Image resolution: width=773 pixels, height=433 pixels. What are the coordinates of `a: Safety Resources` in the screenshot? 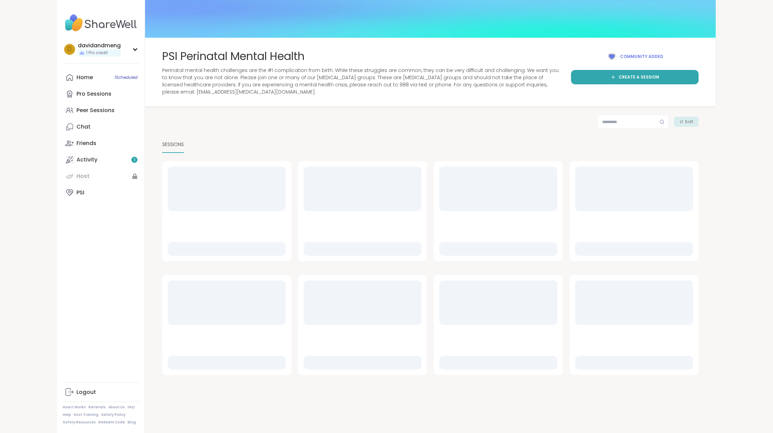 It's located at (79, 423).